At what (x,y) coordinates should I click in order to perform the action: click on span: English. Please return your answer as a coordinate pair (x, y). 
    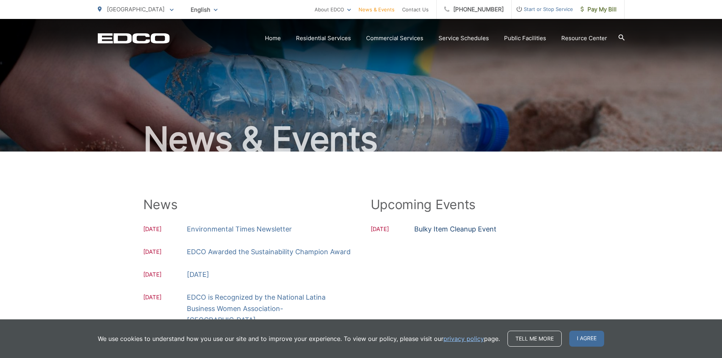
    Looking at the image, I should click on (204, 9).